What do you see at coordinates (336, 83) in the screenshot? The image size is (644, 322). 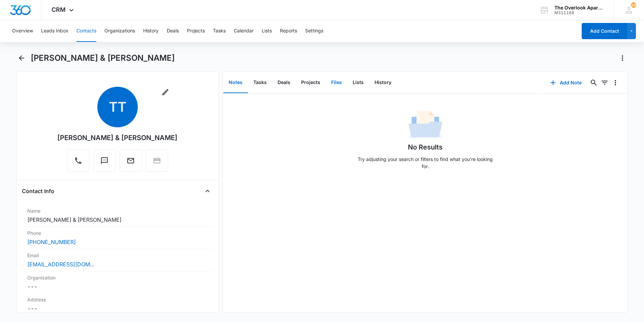 I see `button: Files` at bounding box center [336, 83].